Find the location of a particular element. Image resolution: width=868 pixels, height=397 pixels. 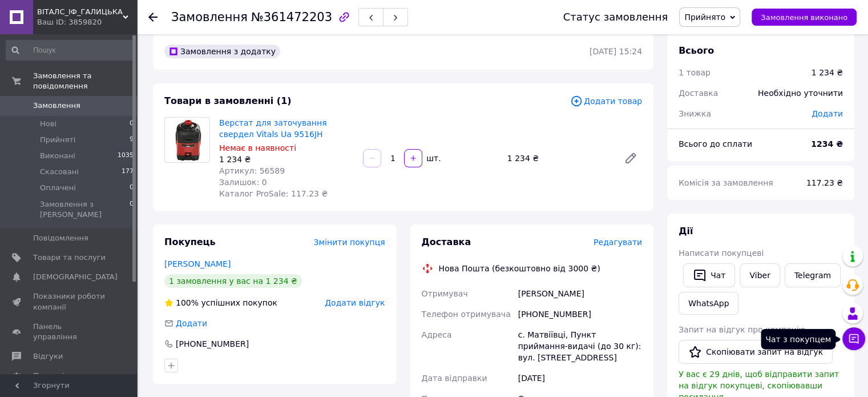

div: Замовлення з додатку is located at coordinates (222, 51).